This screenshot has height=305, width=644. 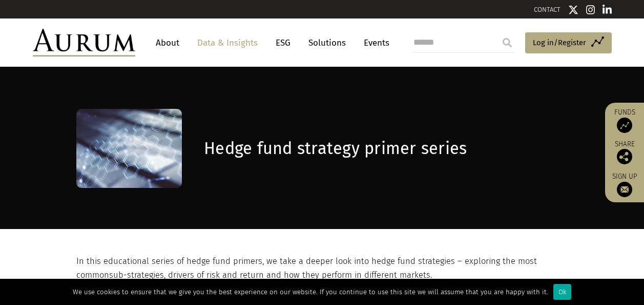 I want to click on img: Linkedin icon, so click(x=607, y=10).